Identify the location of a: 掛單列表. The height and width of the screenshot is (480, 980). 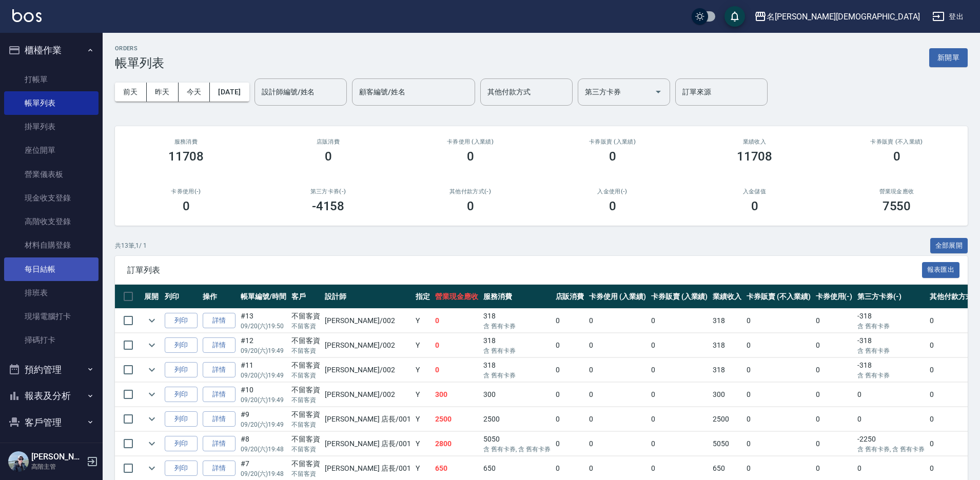
(52, 127).